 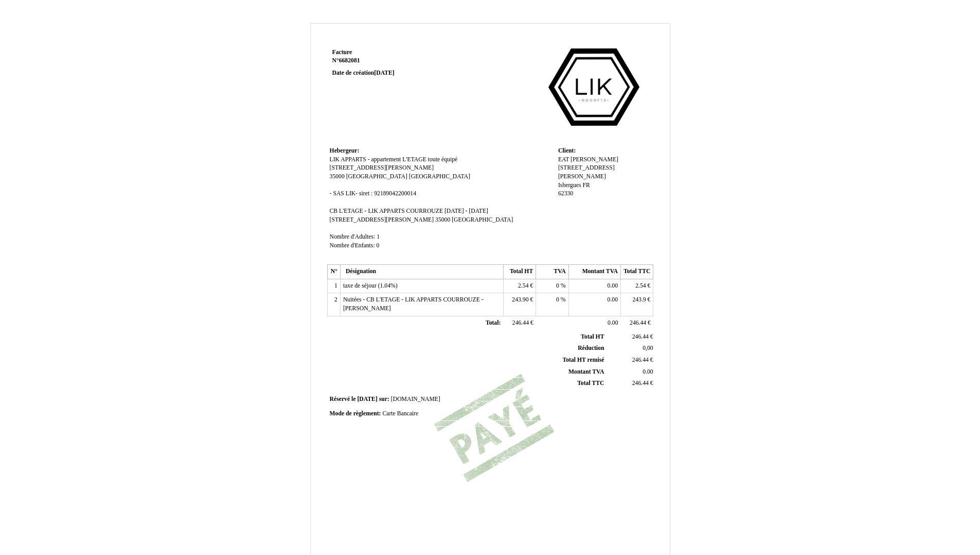 What do you see at coordinates (353, 237) in the screenshot?
I see `span: Nombre d'Adultes:` at bounding box center [353, 237].